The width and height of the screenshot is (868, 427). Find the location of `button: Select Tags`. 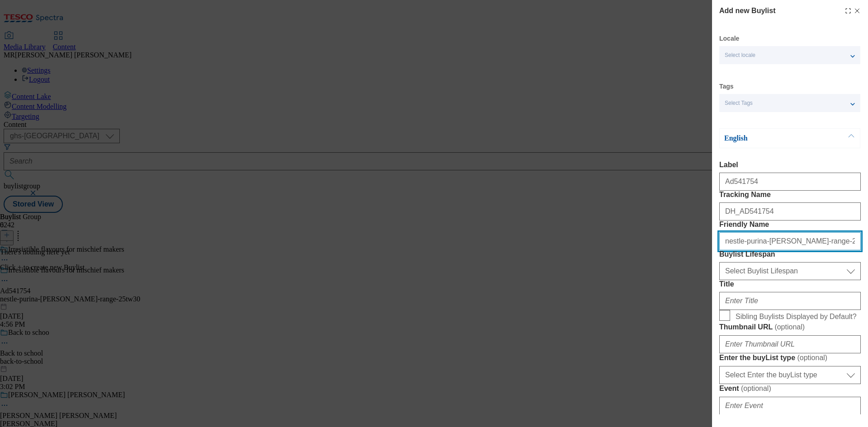

button: Select Tags is located at coordinates (790, 103).